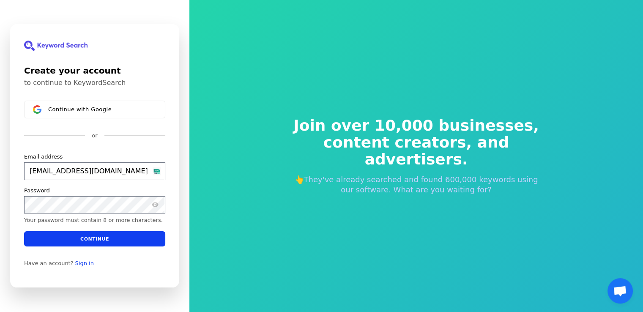  I want to click on button: Show password, so click(155, 205).